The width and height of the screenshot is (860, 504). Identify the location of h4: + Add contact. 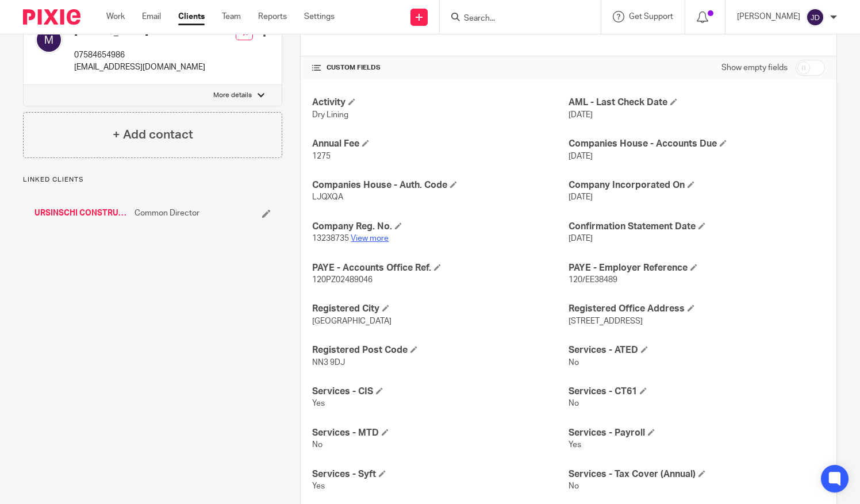
(153, 134).